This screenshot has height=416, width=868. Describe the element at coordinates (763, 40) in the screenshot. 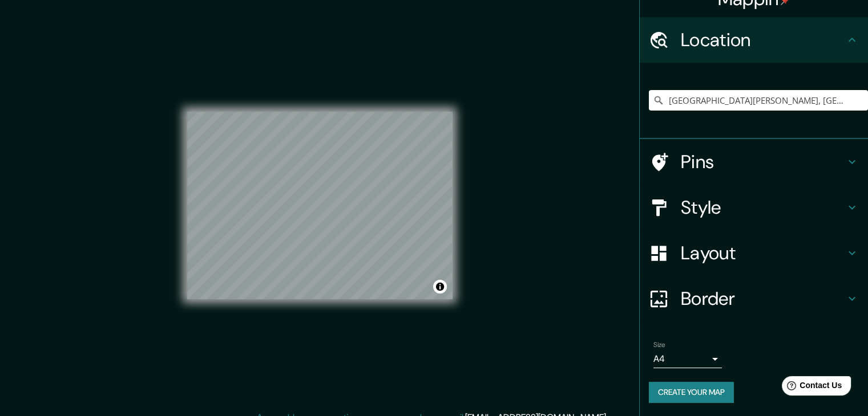

I see `h4: Location` at that location.